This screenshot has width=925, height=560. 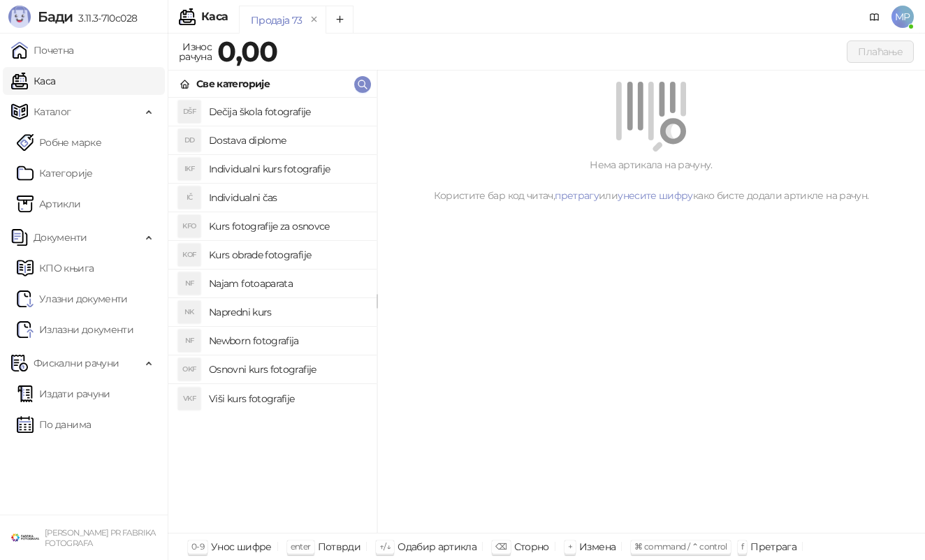 What do you see at coordinates (75, 330) in the screenshot?
I see `a: Излазни документи` at bounding box center [75, 330].